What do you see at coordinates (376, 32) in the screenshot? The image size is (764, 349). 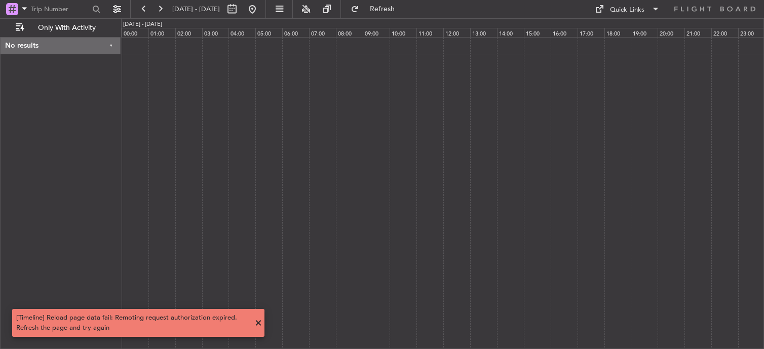 I see `div: 09:00` at bounding box center [376, 32].